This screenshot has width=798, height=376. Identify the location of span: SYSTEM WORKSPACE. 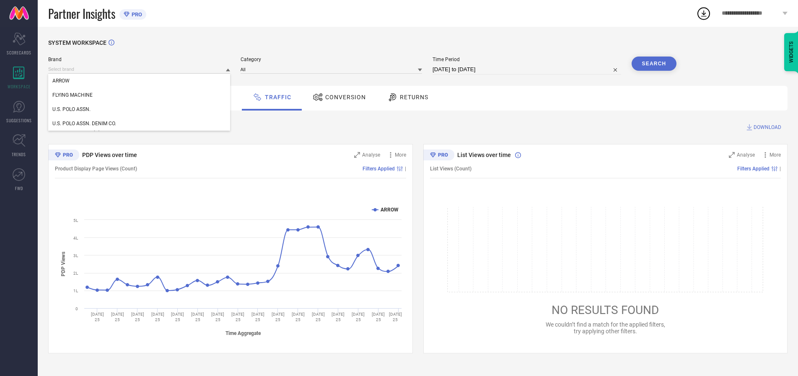
(77, 43).